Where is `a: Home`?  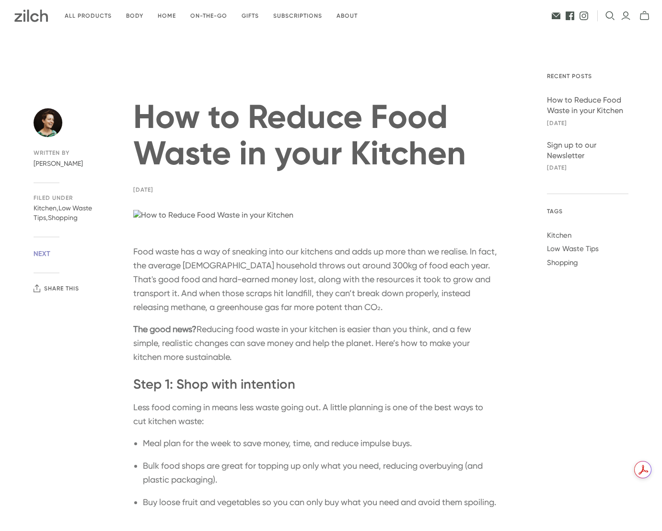
a: Home is located at coordinates (167, 16).